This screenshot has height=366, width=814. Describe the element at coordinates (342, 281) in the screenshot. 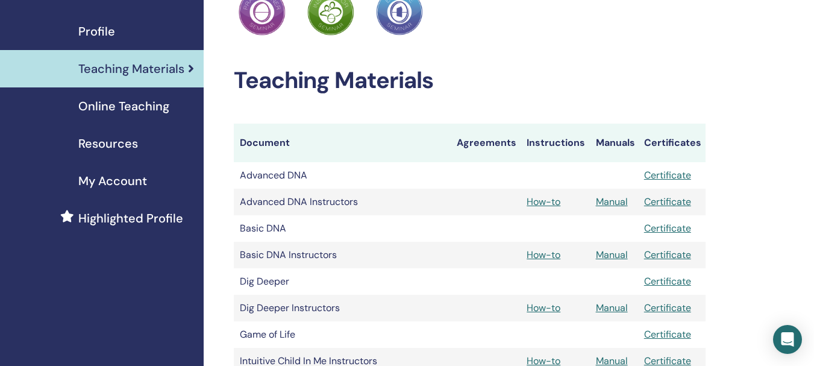

I see `td: Dig Deeper` at that location.